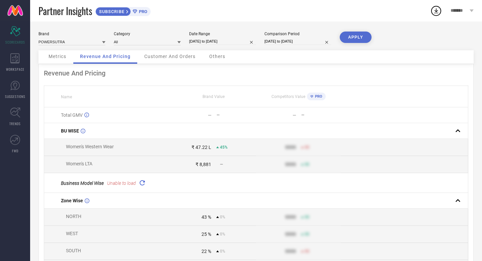 This screenshot has width=482, height=261. I want to click on span: Women's LTA, so click(79, 163).